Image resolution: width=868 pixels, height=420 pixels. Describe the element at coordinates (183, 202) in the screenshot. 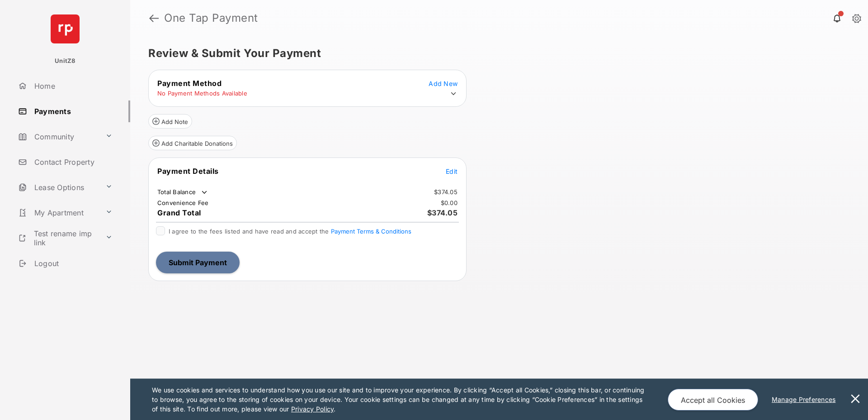

I see `td: Convenience Fee` at that location.